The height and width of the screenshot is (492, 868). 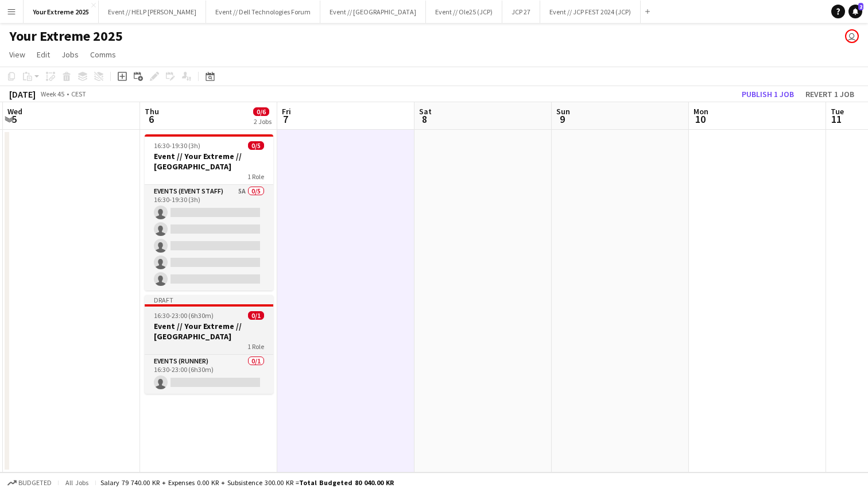 I want to click on span: 16:30-23:00 (6h30m), so click(x=184, y=315).